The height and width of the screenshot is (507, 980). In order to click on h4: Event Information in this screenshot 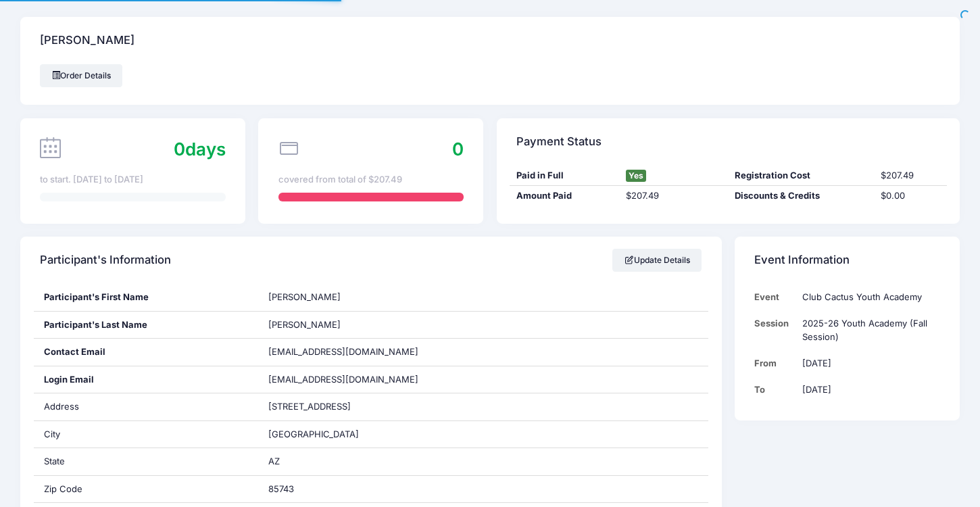, I will do `click(802, 261)`.